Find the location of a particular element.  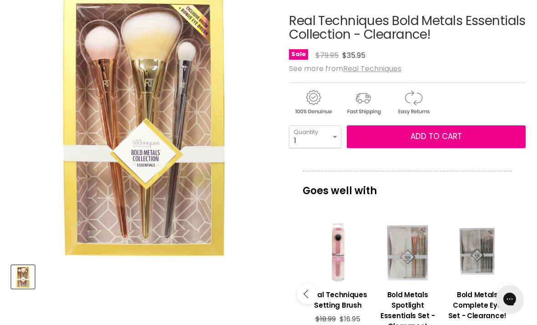

span: Sale is located at coordinates (299, 54).